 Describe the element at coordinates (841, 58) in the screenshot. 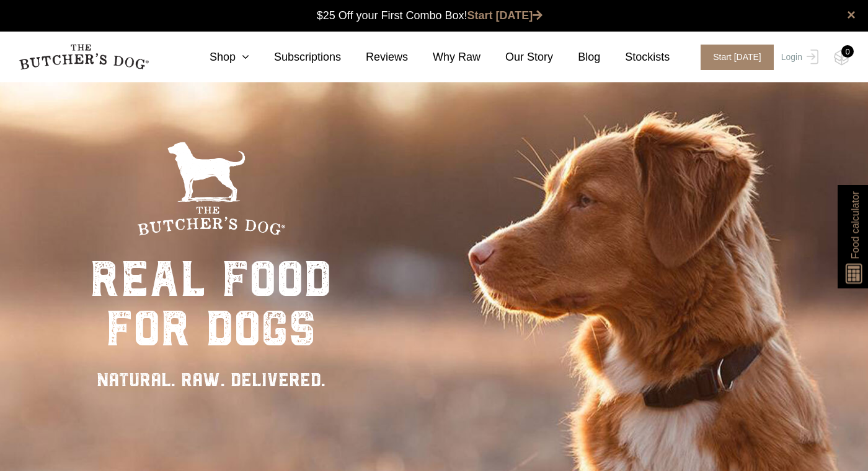

I see `img: TBD_Cart-Empty.png` at that location.